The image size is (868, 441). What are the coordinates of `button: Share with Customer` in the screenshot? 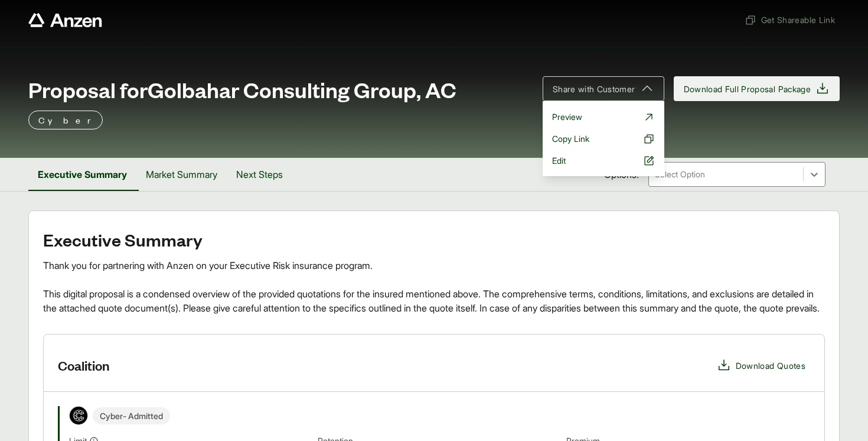 It's located at (603, 89).